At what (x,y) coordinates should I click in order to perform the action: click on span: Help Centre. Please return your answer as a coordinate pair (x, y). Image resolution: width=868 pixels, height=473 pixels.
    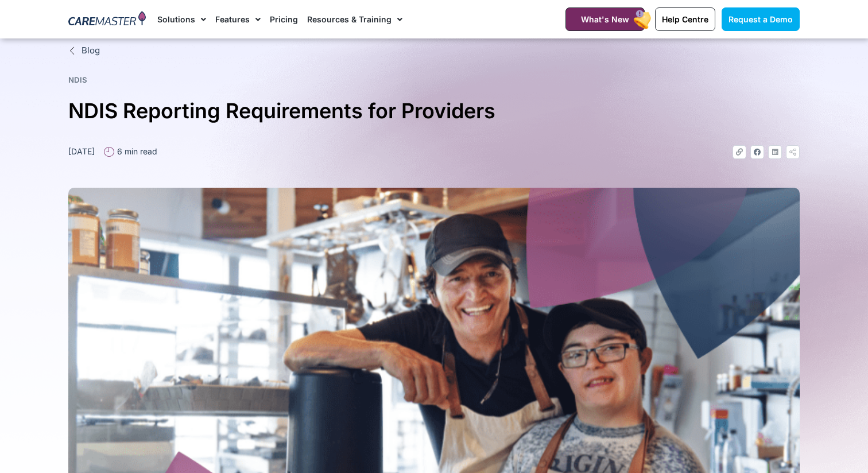
    Looking at the image, I should click on (685, 19).